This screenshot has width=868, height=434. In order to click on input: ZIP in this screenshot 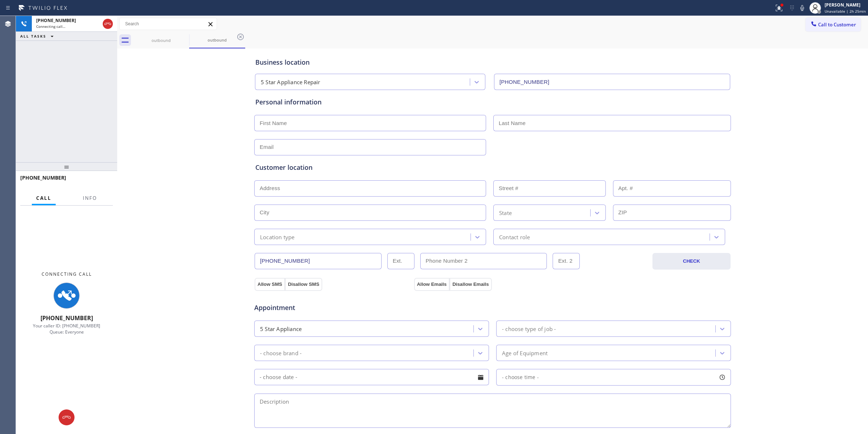, I will do `click(672, 213)`.